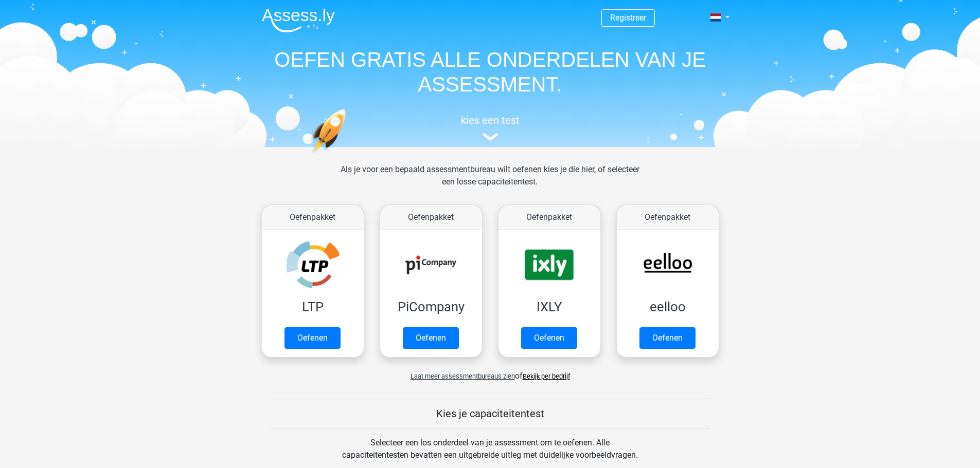 The height and width of the screenshot is (468, 980). I want to click on img: assessment, so click(491, 137).